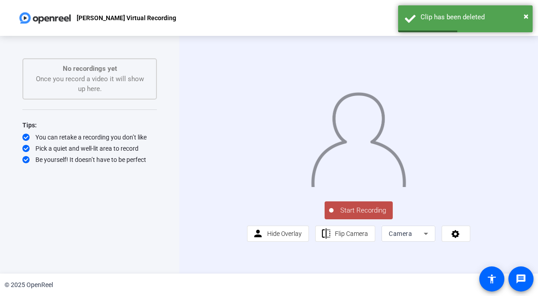 Image resolution: width=538 pixels, height=296 pixels. I want to click on mat-icon: message, so click(521, 279).